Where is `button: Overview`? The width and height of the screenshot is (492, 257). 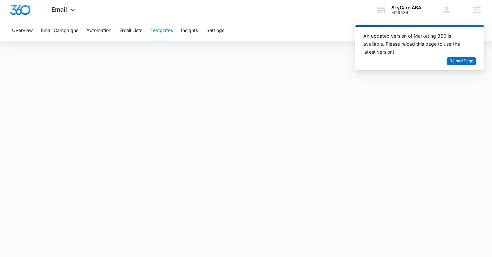
button: Overview is located at coordinates (22, 31).